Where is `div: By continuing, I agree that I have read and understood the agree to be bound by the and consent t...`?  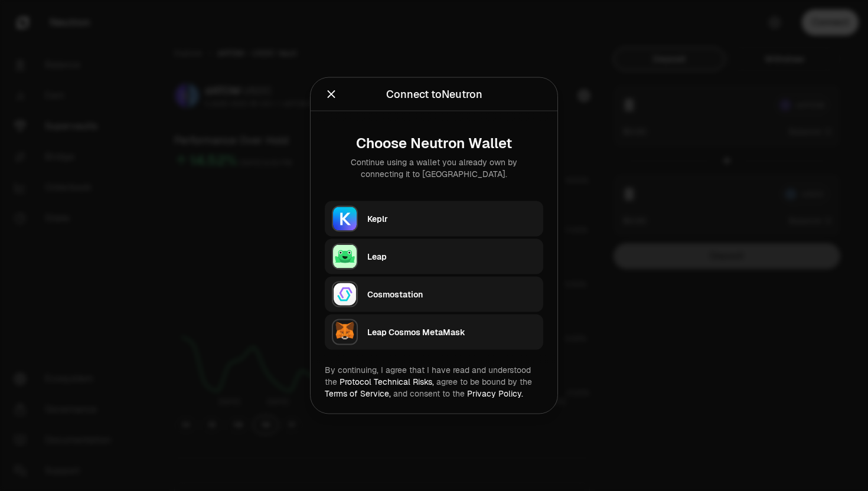
div: By continuing, I agree that I have read and understood the agree to be bound by the and consent t... is located at coordinates (434, 382).